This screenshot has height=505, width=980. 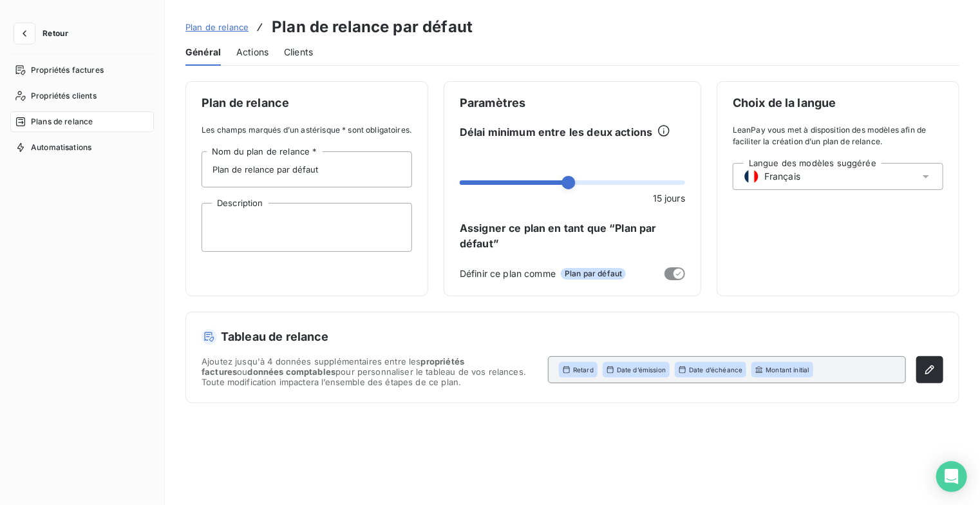 I want to click on span: Clients, so click(x=298, y=52).